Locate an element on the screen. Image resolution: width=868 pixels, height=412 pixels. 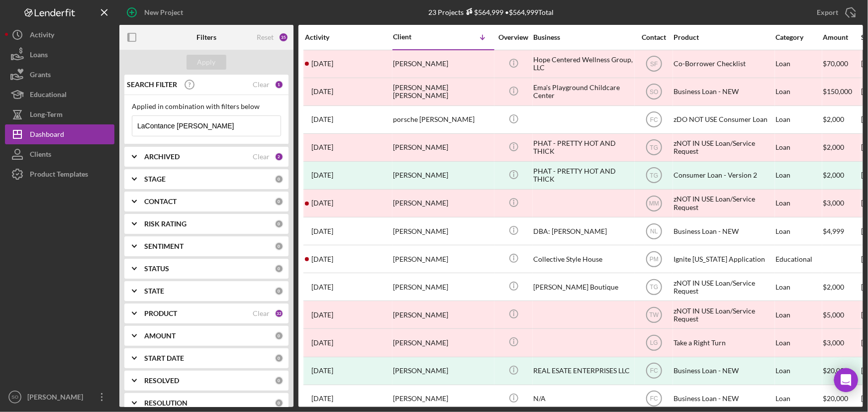
button: Activity is located at coordinates (60, 35).